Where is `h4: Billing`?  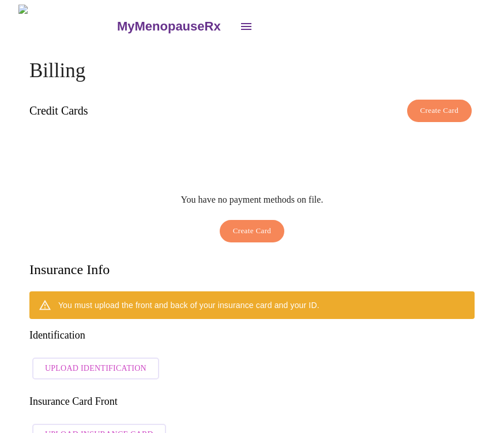 h4: Billing is located at coordinates (252, 70).